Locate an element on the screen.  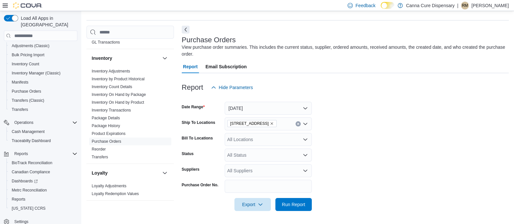
button: Adjustments (Classic) is located at coordinates (43, 46).